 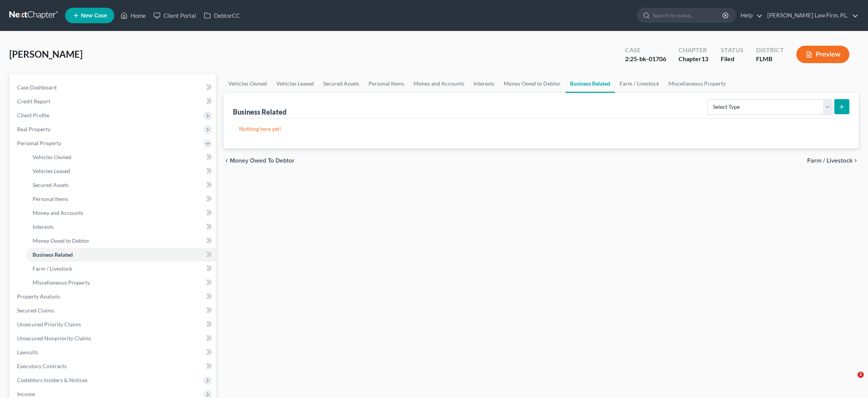 I want to click on span: Interests, so click(x=43, y=226).